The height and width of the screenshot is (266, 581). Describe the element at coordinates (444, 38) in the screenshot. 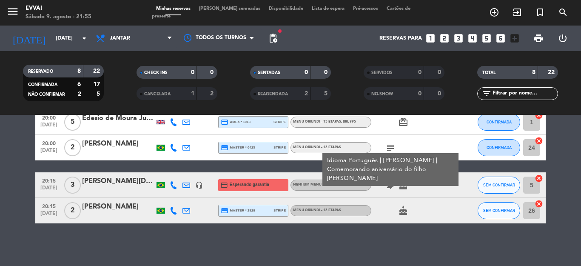

I see `i: looks_two` at that location.